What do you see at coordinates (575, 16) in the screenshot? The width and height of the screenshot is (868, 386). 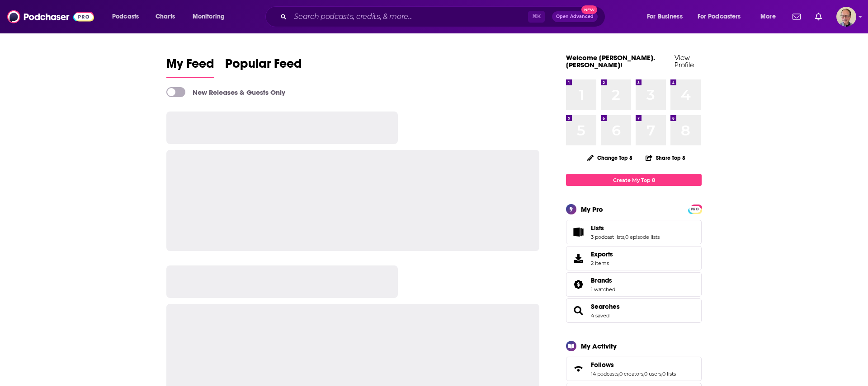 I see `span: Open Advanced` at bounding box center [575, 16].